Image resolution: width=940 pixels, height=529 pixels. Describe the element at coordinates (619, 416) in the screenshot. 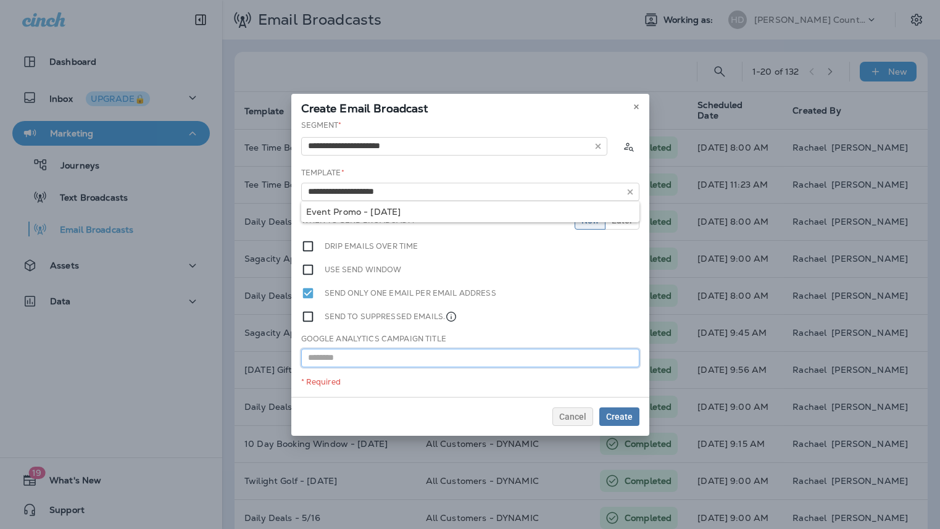

I see `span: Create` at that location.